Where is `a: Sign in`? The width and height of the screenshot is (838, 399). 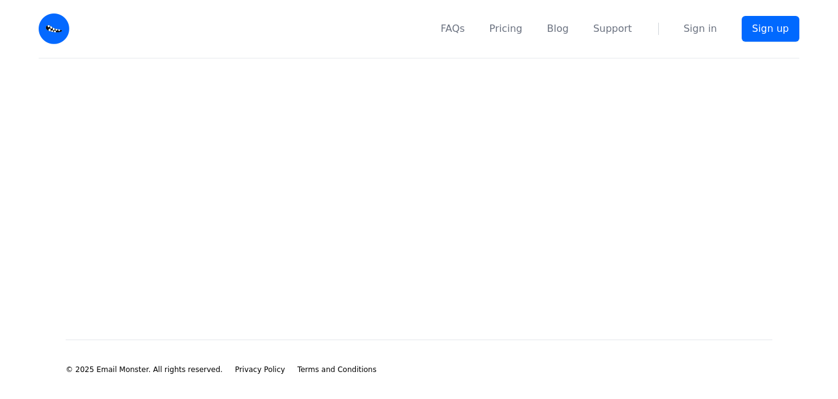 a: Sign in is located at coordinates (700, 29).